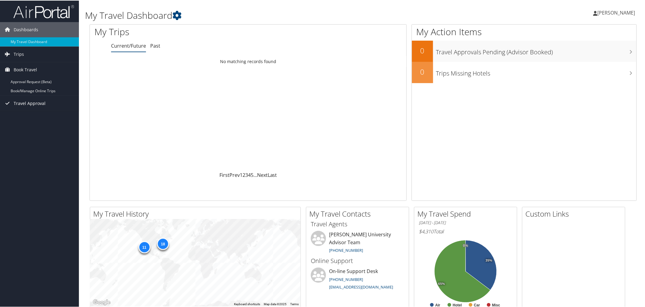 This screenshot has height=307, width=645. Describe the element at coordinates (271, 15) in the screenshot. I see `h1: My Travel Dashboard` at that location.